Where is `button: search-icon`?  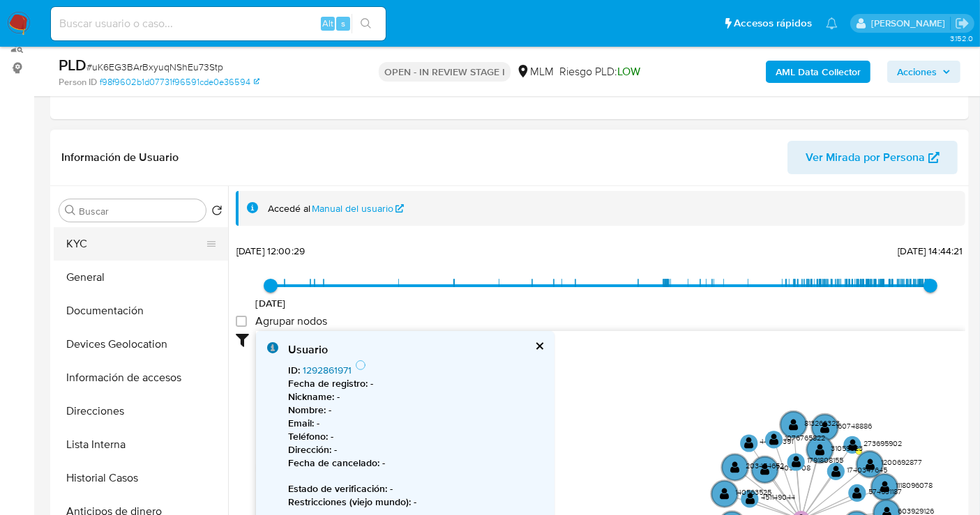
button: search-icon is located at coordinates (365, 24).